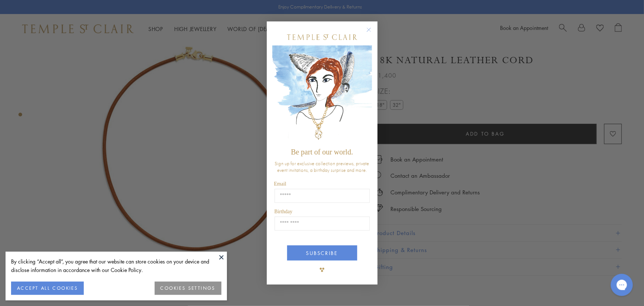 This screenshot has width=644, height=306. Describe the element at coordinates (322, 152) in the screenshot. I see `span: Be part of our world.` at that location.